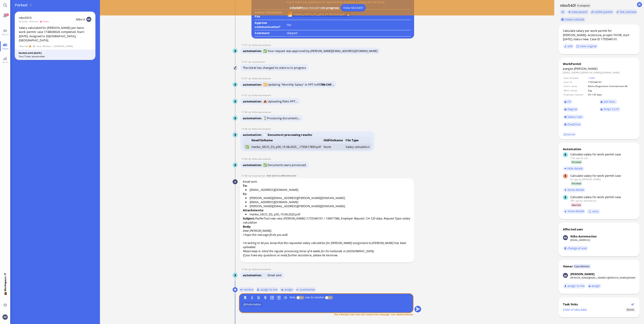 The height and width of the screenshot is (324, 644). What do you see at coordinates (300, 297) in the screenshot?
I see `p-inputswitch: Log time spent` at bounding box center [300, 297].